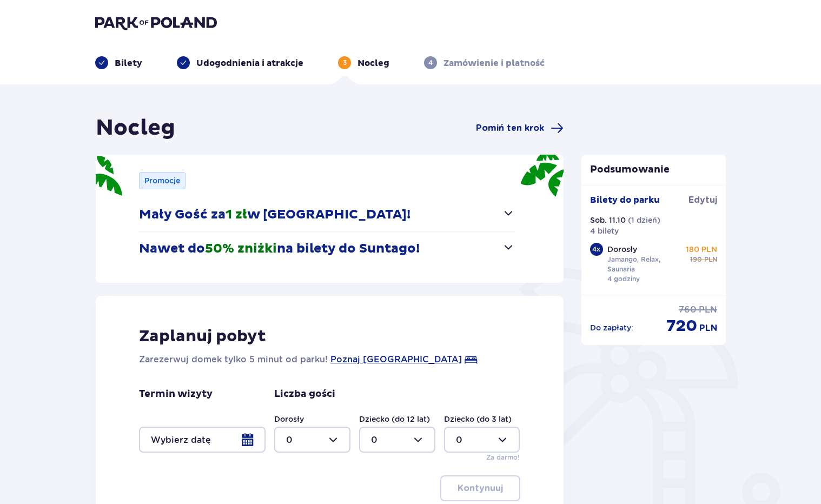 The height and width of the screenshot is (504, 821). Describe the element at coordinates (364, 63) in the screenshot. I see `div: 3Nocleg` at that location.